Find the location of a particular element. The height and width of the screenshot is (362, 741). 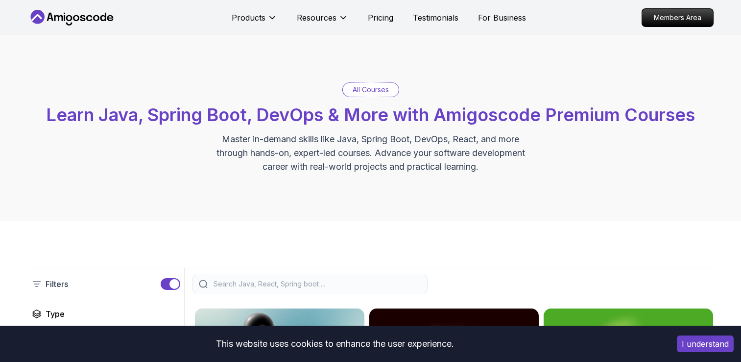

span: Learn Java, Spring Boot, DevOps & More with Amigoscode Premium Courses is located at coordinates (370, 115).